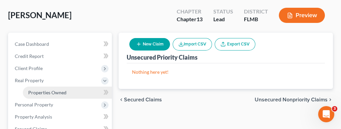  What do you see at coordinates (330, 99) in the screenshot?
I see `i: chevron_right` at bounding box center [330, 99].